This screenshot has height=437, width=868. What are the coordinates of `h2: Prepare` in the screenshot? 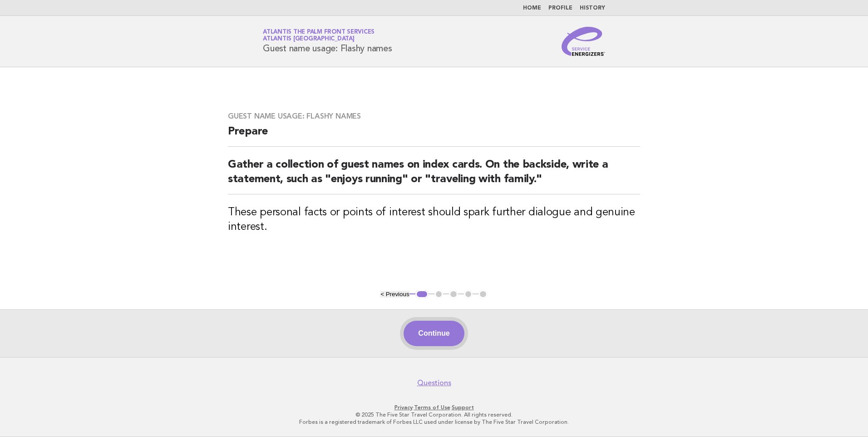 It's located at (434, 136).